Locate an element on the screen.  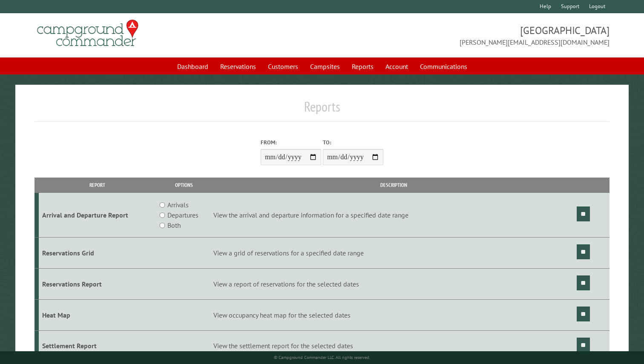
td: Heat Map is located at coordinates (97, 314).